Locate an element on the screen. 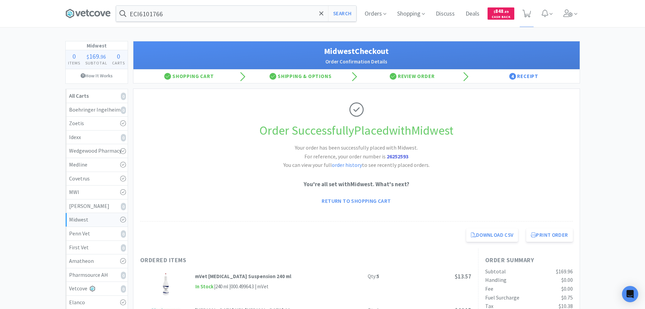 This screenshot has width=645, height=309. h1: Midwest Checkout is located at coordinates (357, 51).